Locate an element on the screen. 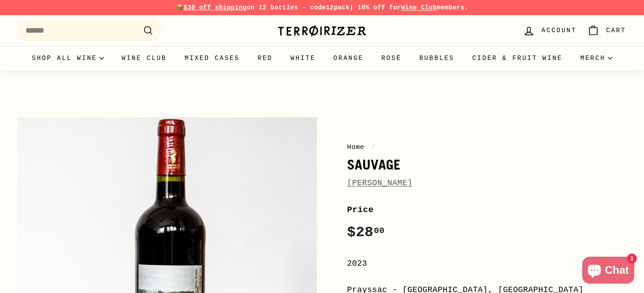  a: Rosé is located at coordinates (391, 58).